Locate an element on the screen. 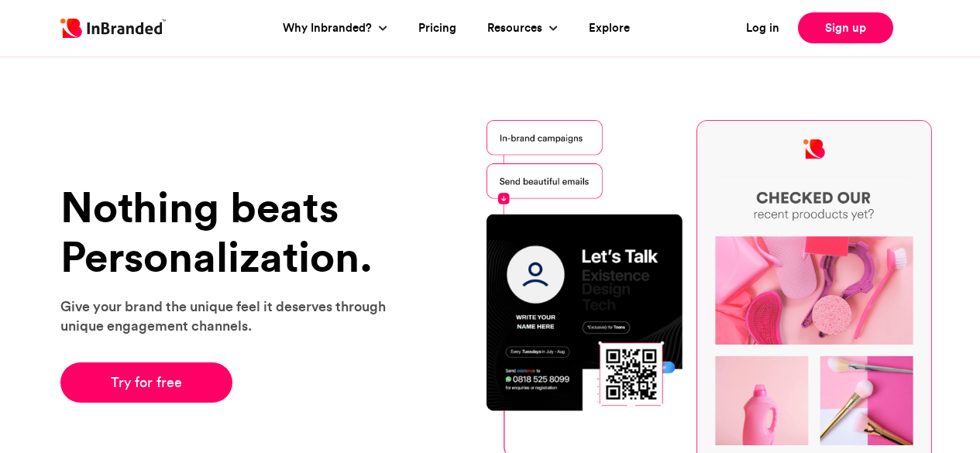 This screenshot has width=980, height=453. a: Pricing is located at coordinates (437, 28).